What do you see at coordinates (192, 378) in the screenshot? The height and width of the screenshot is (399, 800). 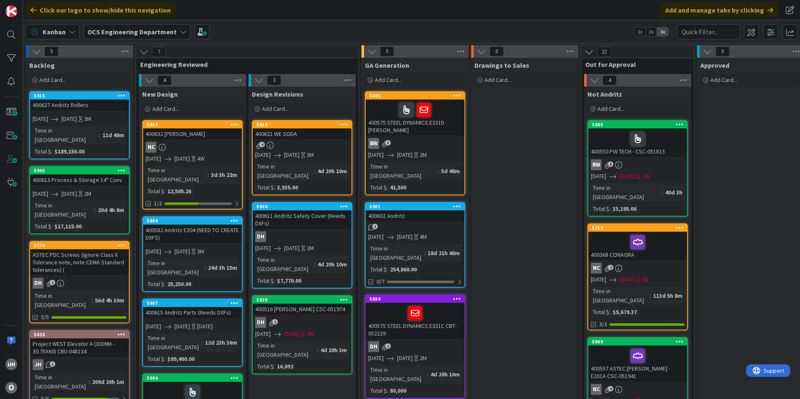 I see `div: 5906` at bounding box center [192, 378].